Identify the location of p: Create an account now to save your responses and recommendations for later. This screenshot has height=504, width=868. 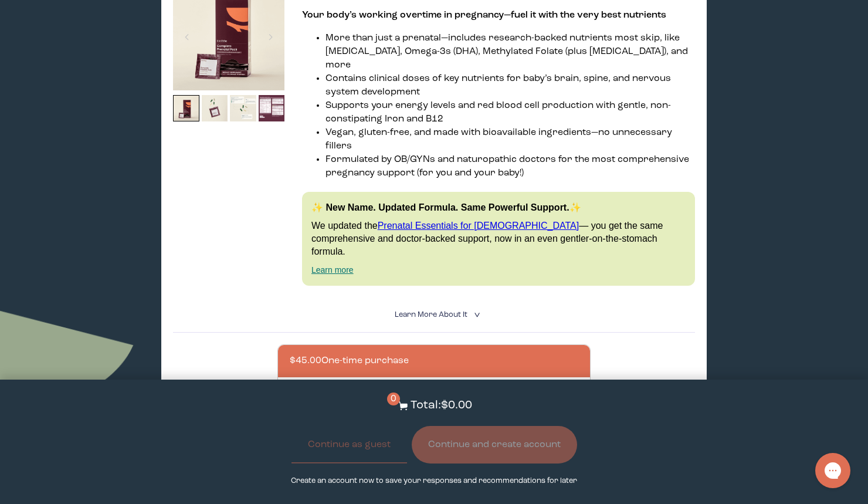
(434, 481).